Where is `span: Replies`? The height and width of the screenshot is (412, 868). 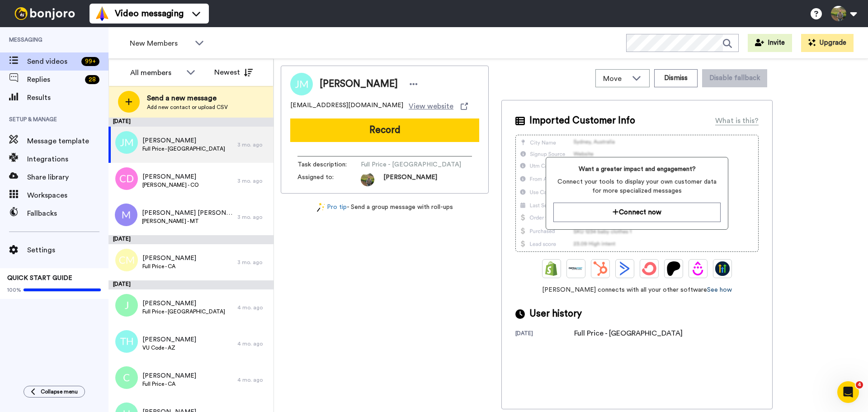
span: Replies is located at coordinates (54, 80).